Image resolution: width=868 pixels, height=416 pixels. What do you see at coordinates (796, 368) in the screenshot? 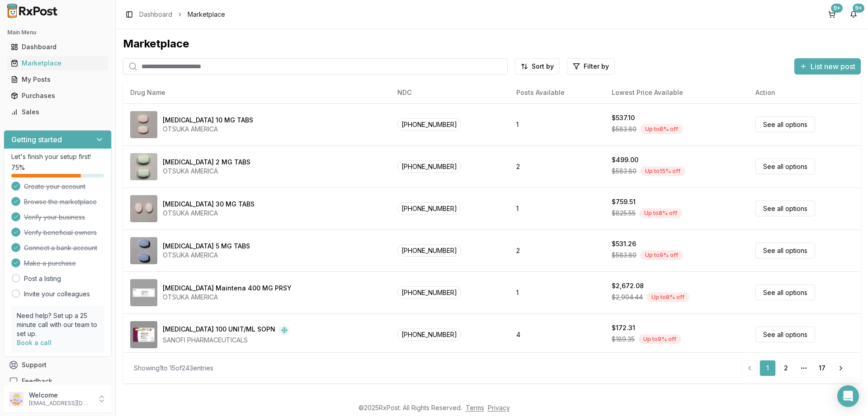
I see `nav: pagination` at bounding box center [796, 368].